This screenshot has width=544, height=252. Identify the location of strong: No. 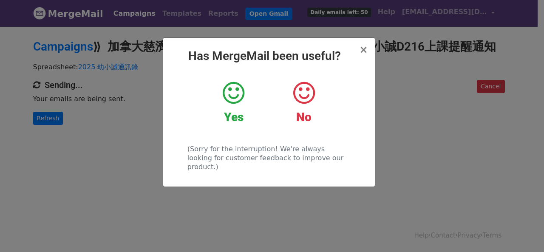
(304, 117).